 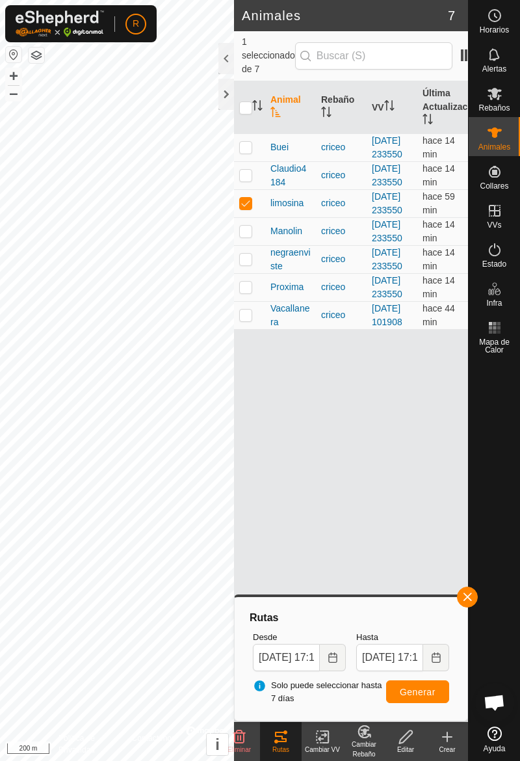 I want to click on a: Ayuda, so click(x=494, y=739).